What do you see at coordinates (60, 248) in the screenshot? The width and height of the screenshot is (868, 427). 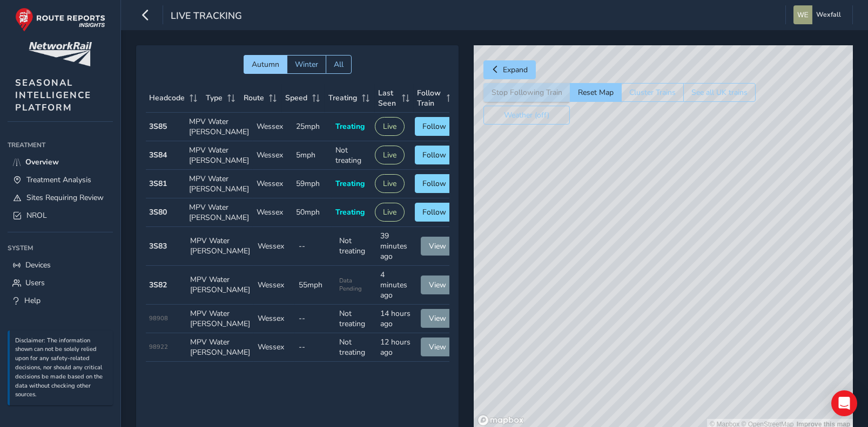 I see `div: System` at bounding box center [60, 248].